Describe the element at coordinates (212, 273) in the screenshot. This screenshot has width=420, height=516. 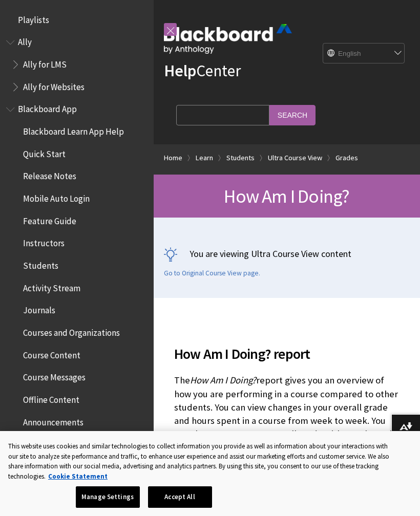
I see `a: Go to Original Course View page.` at that location.